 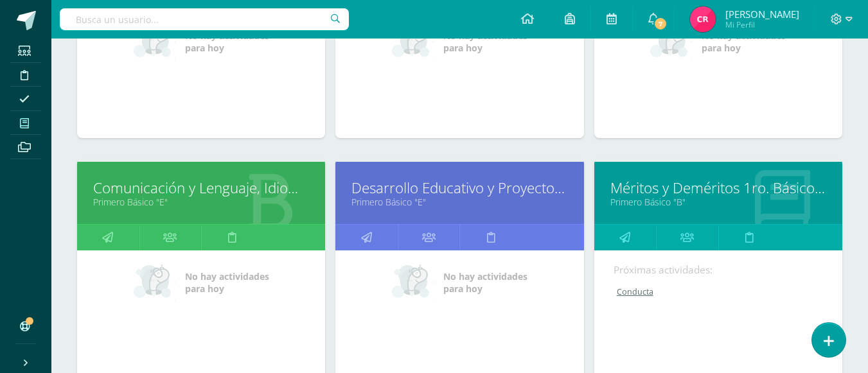 I want to click on input: Busca un usuario..., so click(x=204, y=20).